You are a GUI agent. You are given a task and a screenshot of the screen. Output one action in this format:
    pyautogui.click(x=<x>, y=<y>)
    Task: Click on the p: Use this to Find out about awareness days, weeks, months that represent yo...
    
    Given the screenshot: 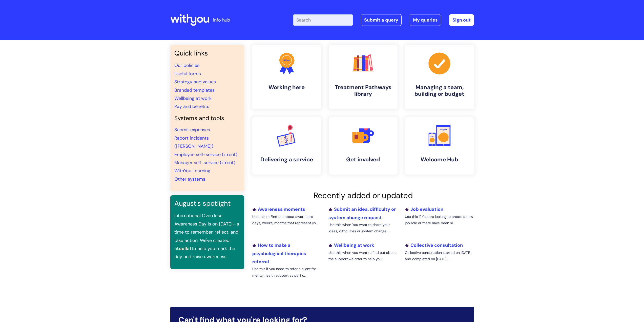 What is the action you would take?
    pyautogui.click(x=287, y=220)
    